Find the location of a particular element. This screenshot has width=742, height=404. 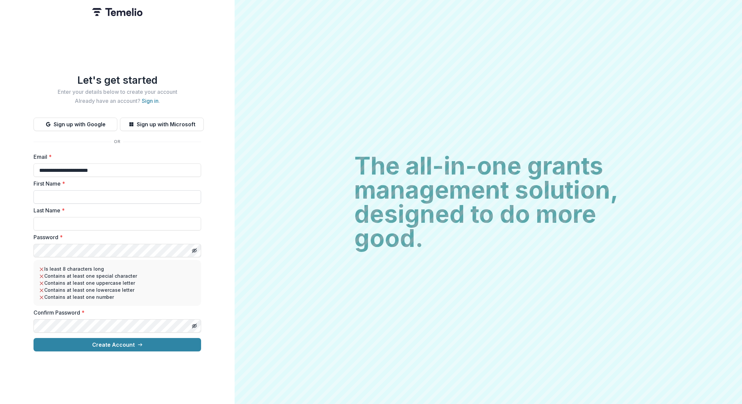

li: Is least 8 characters long is located at coordinates (117, 269).